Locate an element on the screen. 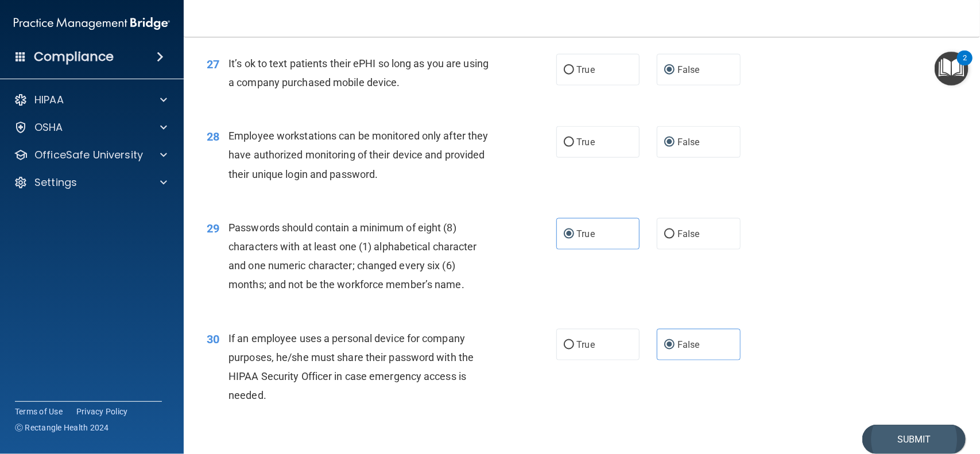 The width and height of the screenshot is (980, 454). a: HIPAA is located at coordinates (90, 100).